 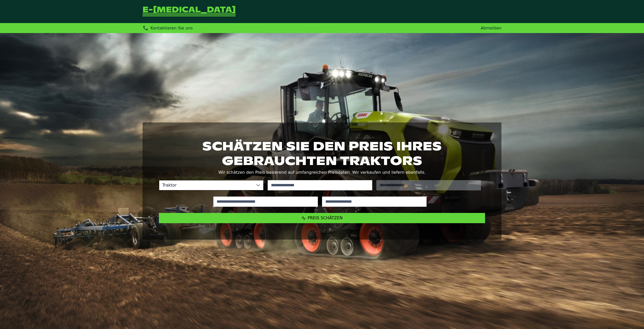 I want to click on span: Traktor, so click(x=206, y=185).